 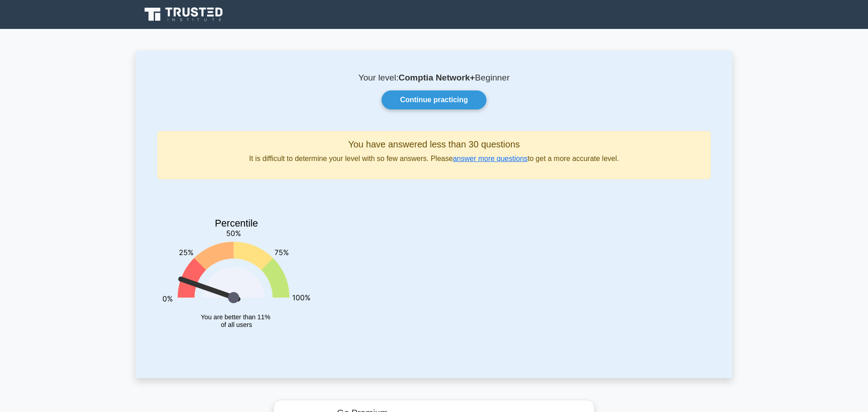 I want to click on h5: You have answered less than 30 questions, so click(x=434, y=144).